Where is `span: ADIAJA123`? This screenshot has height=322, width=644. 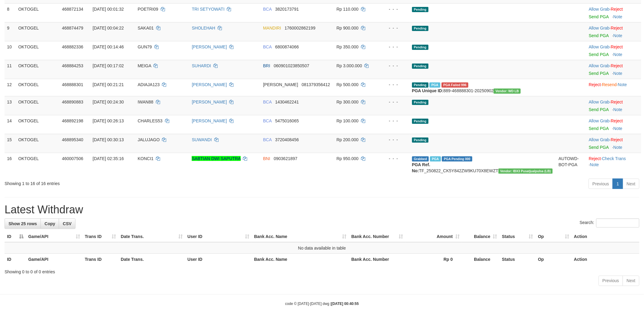 span: ADIAJA123 is located at coordinates (149, 85).